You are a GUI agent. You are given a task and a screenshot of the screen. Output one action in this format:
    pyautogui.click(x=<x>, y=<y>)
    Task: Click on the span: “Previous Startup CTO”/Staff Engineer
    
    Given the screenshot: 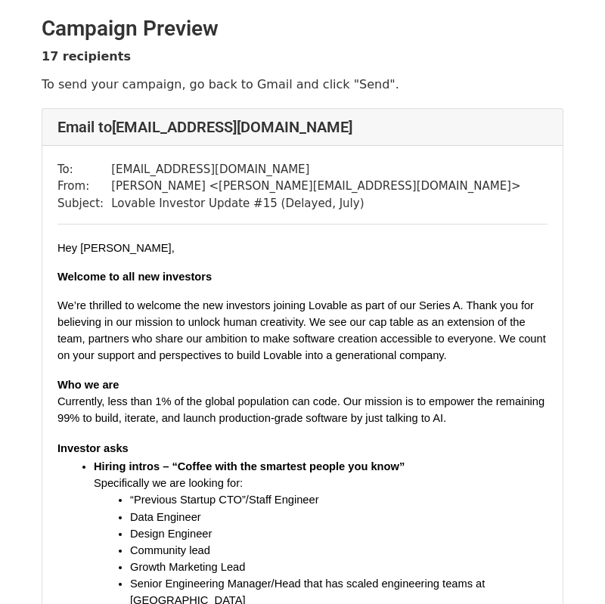 What is the action you would take?
    pyautogui.click(x=225, y=500)
    